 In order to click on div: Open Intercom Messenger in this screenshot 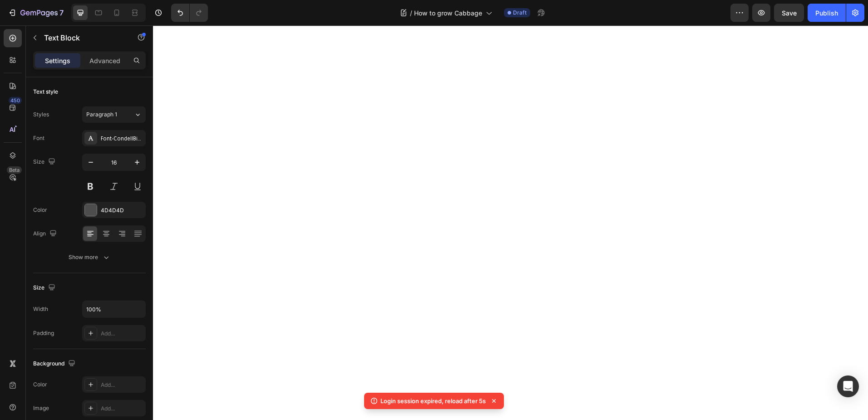, I will do `click(848, 386)`.